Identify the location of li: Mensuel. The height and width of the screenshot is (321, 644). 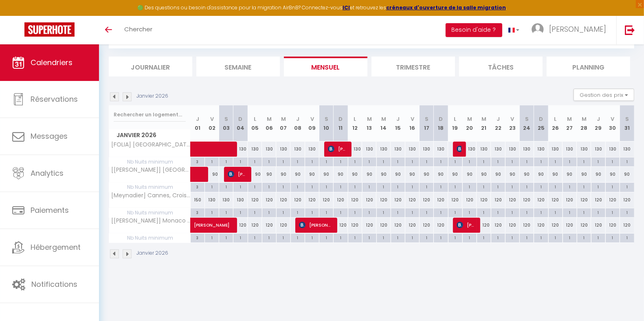
(326, 66).